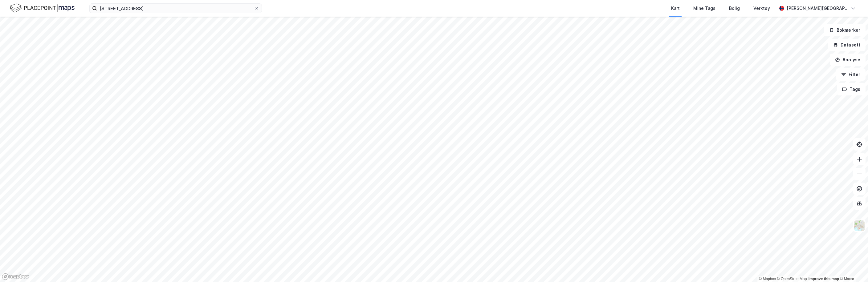  What do you see at coordinates (675, 8) in the screenshot?
I see `div: Kart` at bounding box center [675, 8].